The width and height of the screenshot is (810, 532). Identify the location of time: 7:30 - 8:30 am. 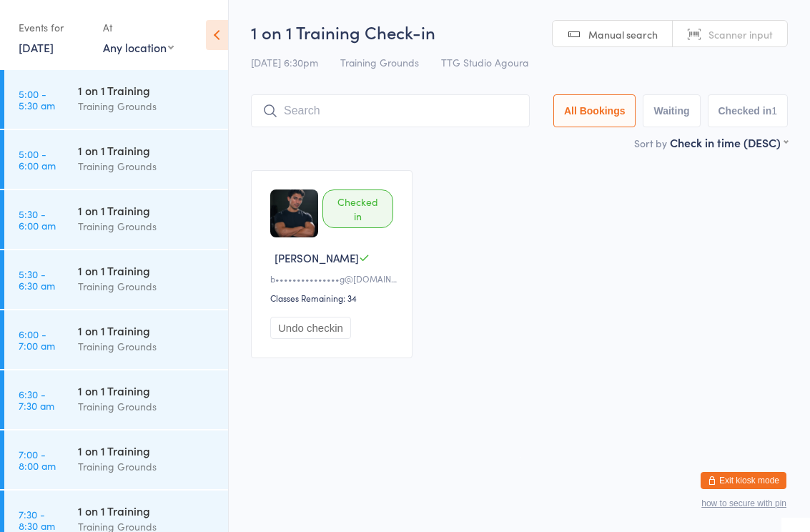
(36, 520).